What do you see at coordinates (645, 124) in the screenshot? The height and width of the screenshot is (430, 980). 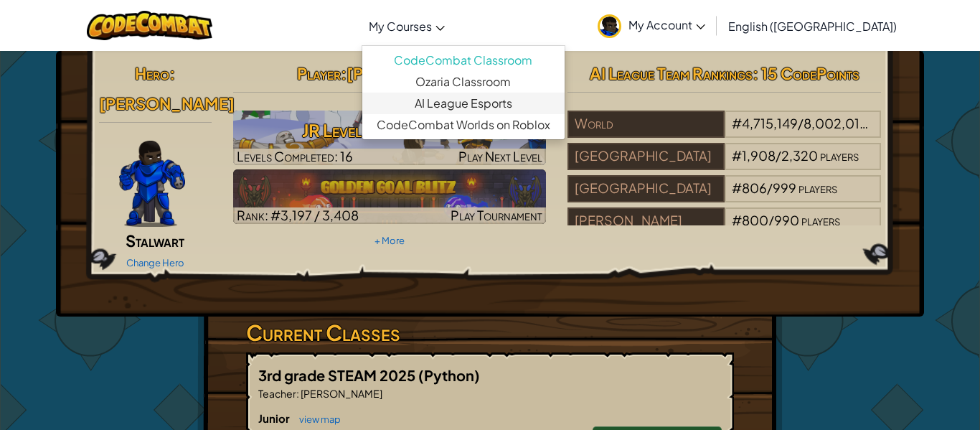 I see `div: World` at bounding box center [645, 124].